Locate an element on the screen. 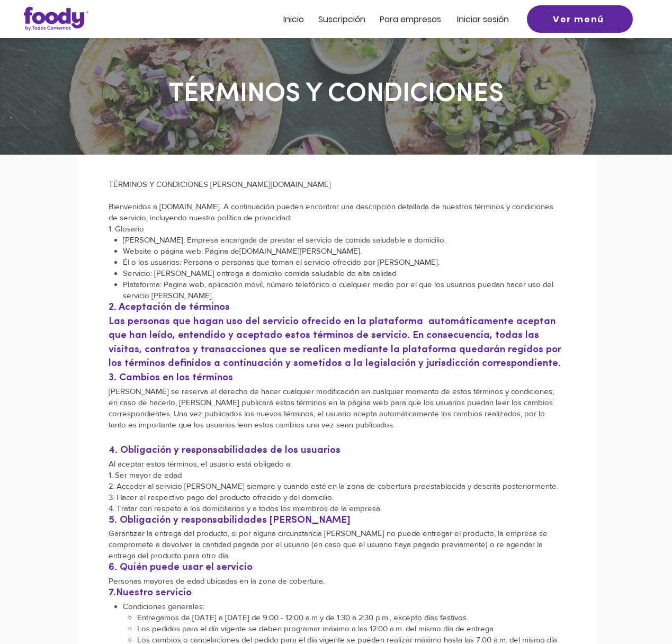 The width and height of the screenshot is (672, 644). p: 4. Tratar con respeto a los domiciliarios y a todos los miembros de la empresa. is located at coordinates (336, 508).